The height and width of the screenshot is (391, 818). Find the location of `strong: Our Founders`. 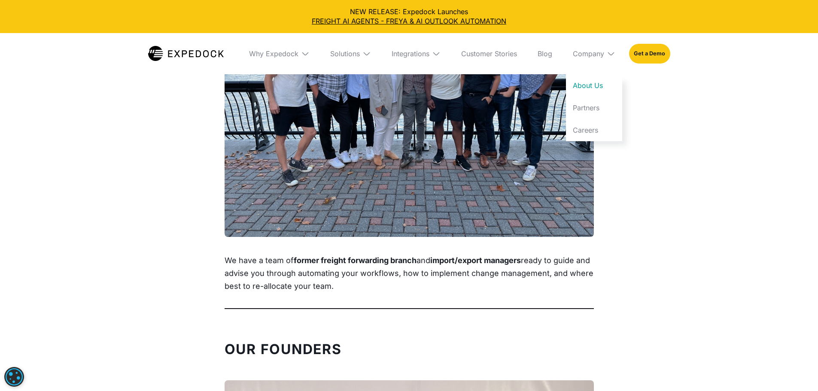

strong: Our Founders is located at coordinates (283, 349).